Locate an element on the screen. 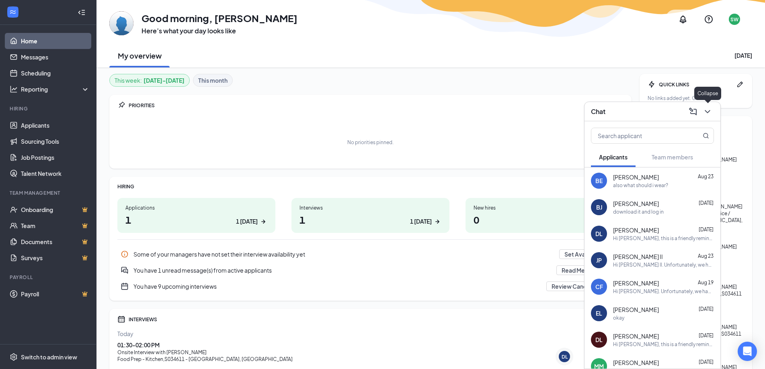  a: Home is located at coordinates (55, 41).